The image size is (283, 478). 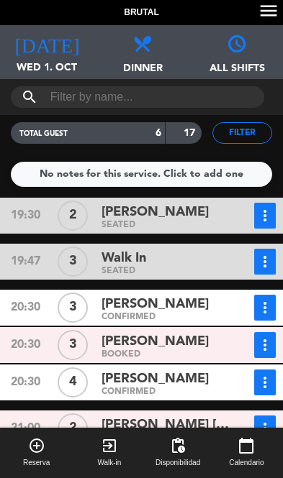 What do you see at coordinates (178, 446) in the screenshot?
I see `span: pending_actions` at bounding box center [178, 446].